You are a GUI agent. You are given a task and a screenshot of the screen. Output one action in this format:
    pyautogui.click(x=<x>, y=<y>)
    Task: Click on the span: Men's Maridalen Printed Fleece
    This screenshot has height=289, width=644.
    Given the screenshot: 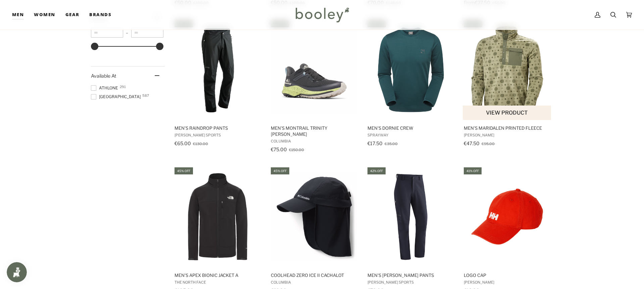 What is the action you would take?
    pyautogui.click(x=507, y=128)
    